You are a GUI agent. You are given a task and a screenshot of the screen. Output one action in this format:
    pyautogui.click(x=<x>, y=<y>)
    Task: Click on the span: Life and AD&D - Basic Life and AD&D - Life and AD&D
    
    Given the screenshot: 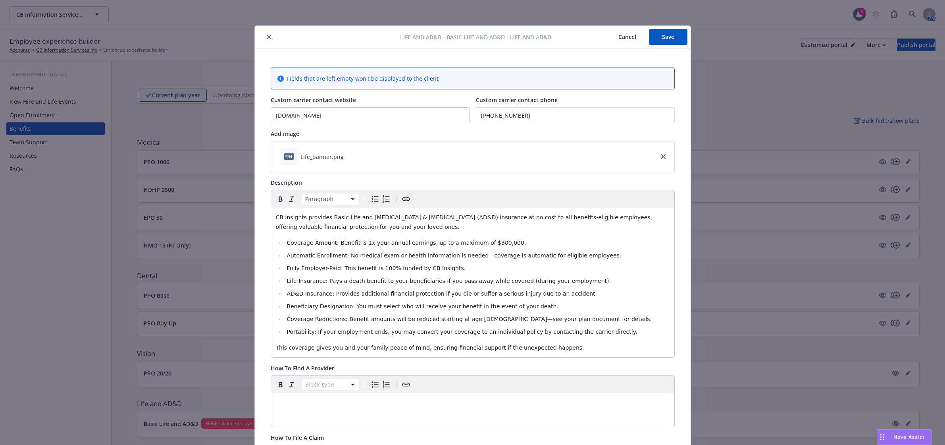 What is the action you would take?
    pyautogui.click(x=476, y=37)
    